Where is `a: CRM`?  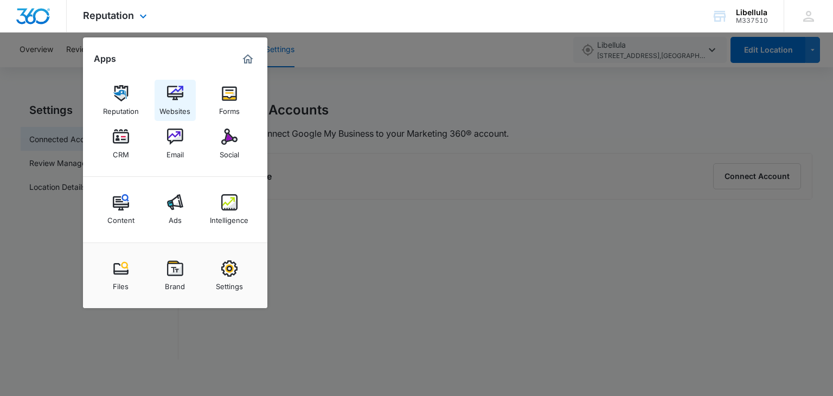
a: CRM is located at coordinates (121, 144).